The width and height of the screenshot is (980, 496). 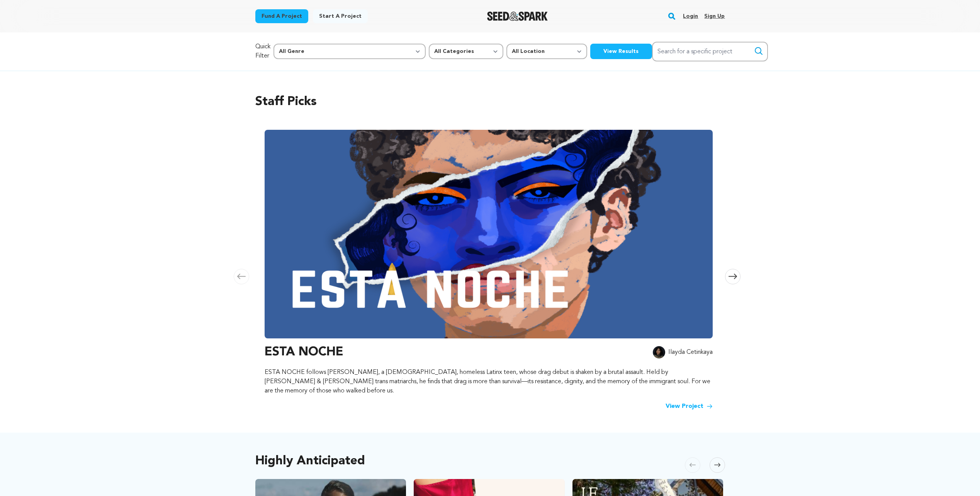 I want to click on a: Sign up, so click(x=714, y=16).